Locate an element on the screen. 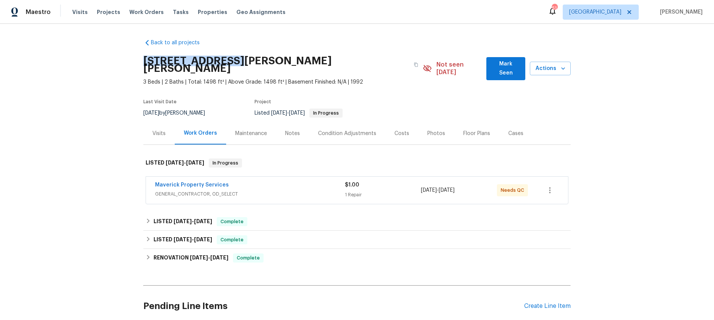 Image resolution: width=714 pixels, height=320 pixels. div: Visits is located at coordinates (159, 133).